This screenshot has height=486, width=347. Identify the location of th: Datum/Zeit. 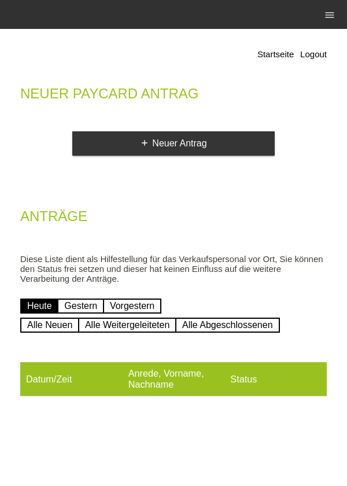
(71, 379).